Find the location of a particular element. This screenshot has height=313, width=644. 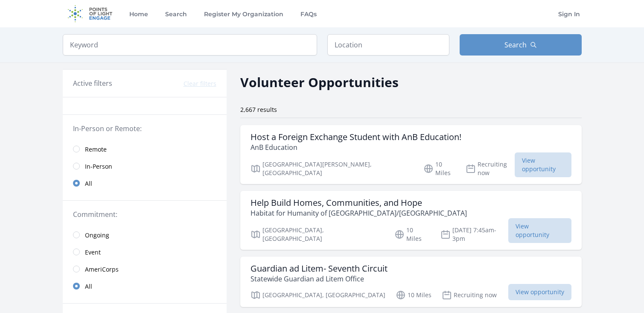

span: Remote is located at coordinates (95, 150).